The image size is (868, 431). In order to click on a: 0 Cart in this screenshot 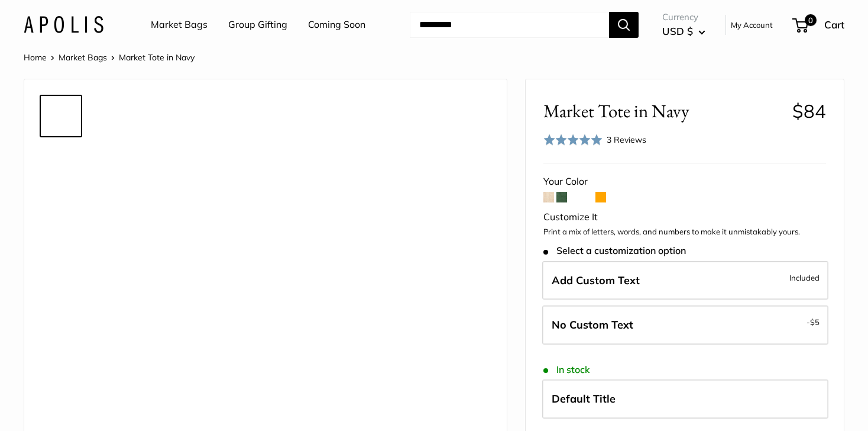, I will do `click(819, 25)`.